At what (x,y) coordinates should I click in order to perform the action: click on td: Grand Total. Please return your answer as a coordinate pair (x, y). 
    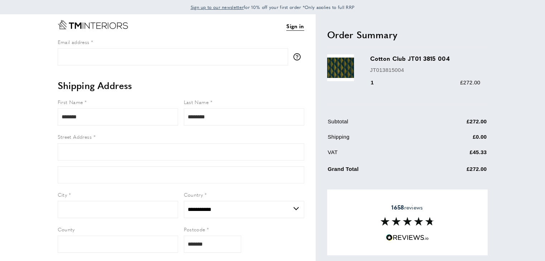
    Looking at the image, I should click on (376, 171).